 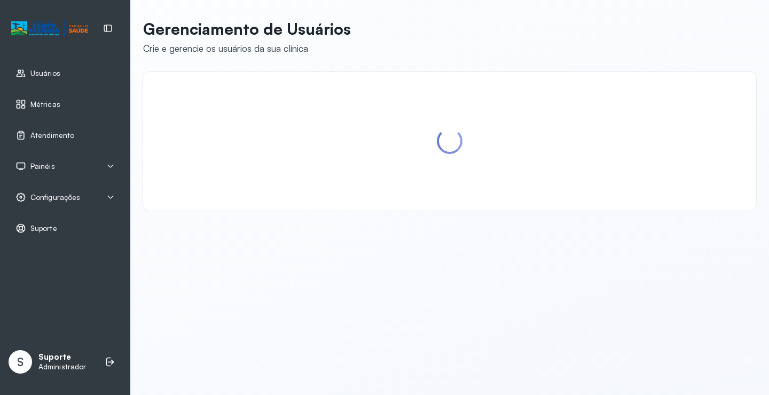 What do you see at coordinates (62, 366) in the screenshot?
I see `p: Administrador` at bounding box center [62, 366].